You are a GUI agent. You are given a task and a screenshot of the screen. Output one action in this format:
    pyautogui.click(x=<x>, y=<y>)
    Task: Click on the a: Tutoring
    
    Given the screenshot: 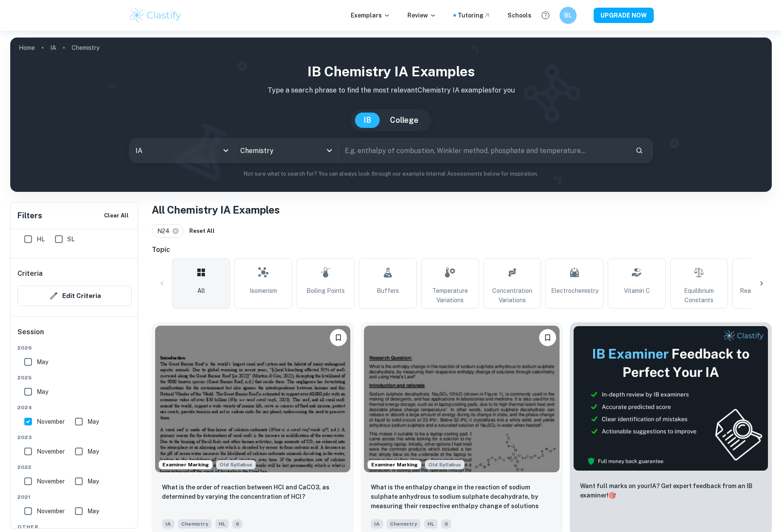 What is the action you would take?
    pyautogui.click(x=474, y=16)
    